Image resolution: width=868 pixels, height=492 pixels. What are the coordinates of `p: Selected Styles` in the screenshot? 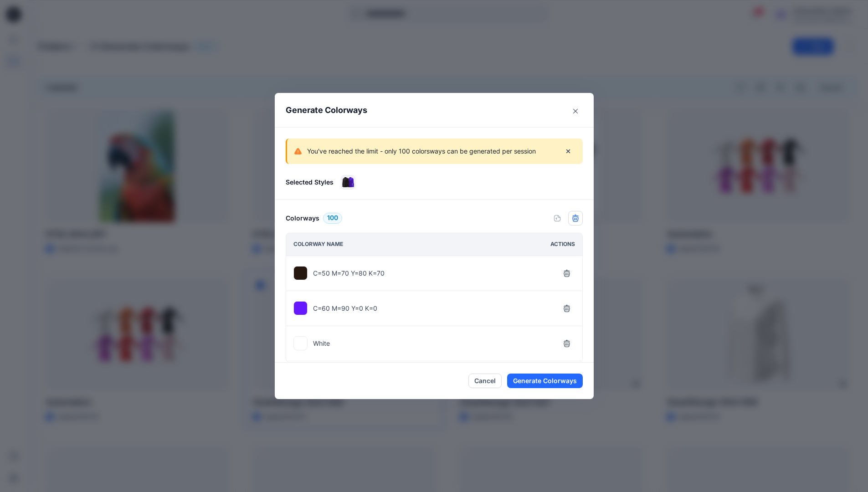 It's located at (309, 182).